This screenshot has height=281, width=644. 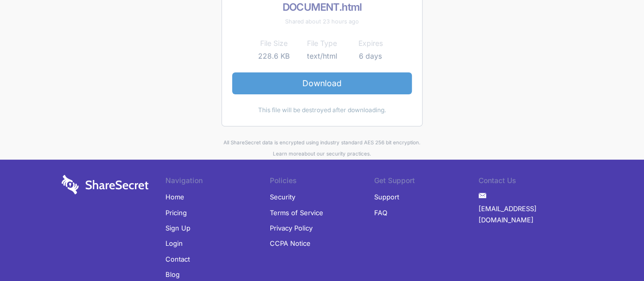 I want to click on img: logo-wordmark-white-trans-d4663122ce5f474addd5e946df7df03e33cb6a1c49d2221995e7729f52c070b2.svg, so click(x=105, y=184).